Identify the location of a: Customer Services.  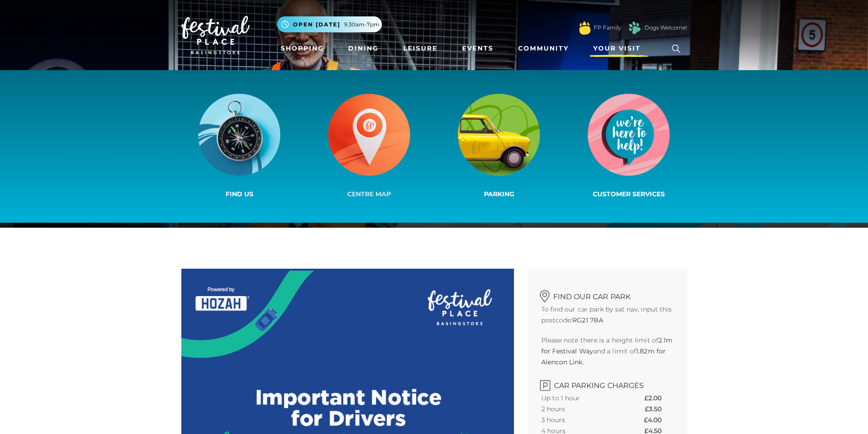
(629, 146).